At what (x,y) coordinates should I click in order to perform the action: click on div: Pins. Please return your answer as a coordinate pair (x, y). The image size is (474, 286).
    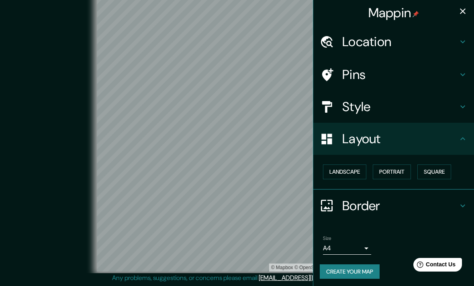
    Looking at the image, I should click on (393, 75).